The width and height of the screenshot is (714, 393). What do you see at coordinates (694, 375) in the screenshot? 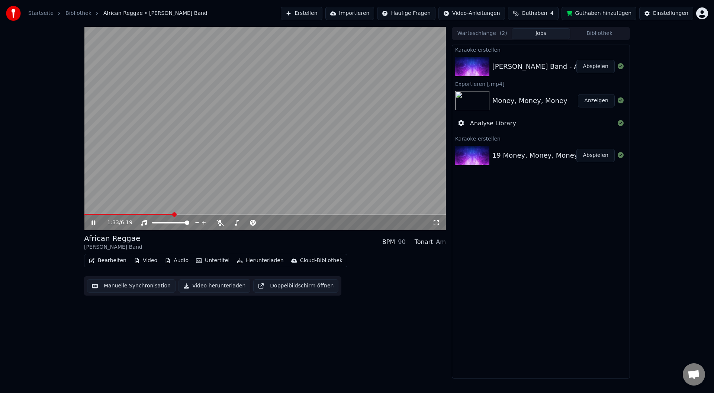
I see `div: Chat öffnen` at bounding box center [694, 375].